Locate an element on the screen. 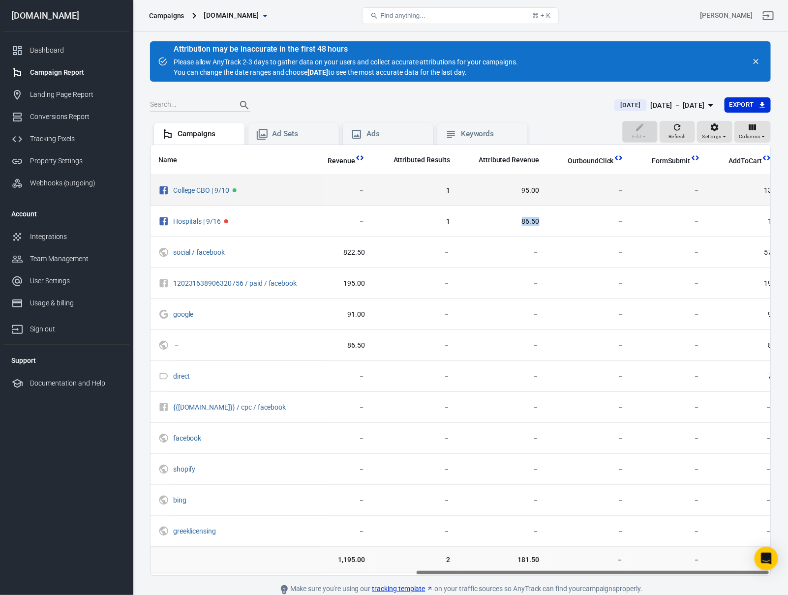 Image resolution: width=788 pixels, height=595 pixels. span: Attributed Revenue is located at coordinates (508, 160).